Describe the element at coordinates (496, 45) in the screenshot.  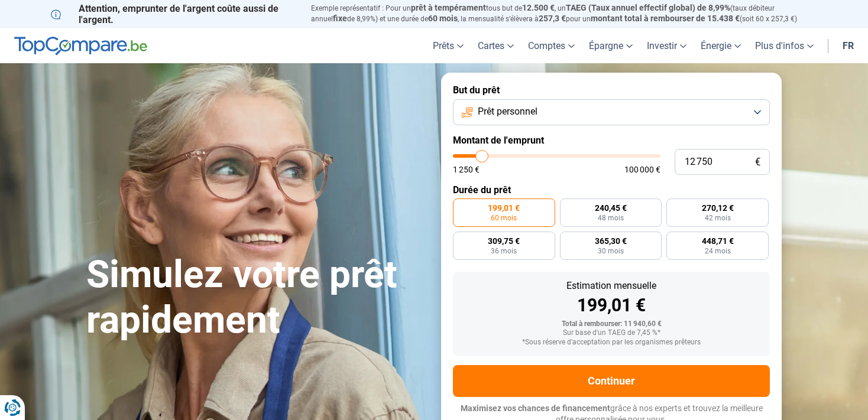
I see `a: Cartes` at that location.